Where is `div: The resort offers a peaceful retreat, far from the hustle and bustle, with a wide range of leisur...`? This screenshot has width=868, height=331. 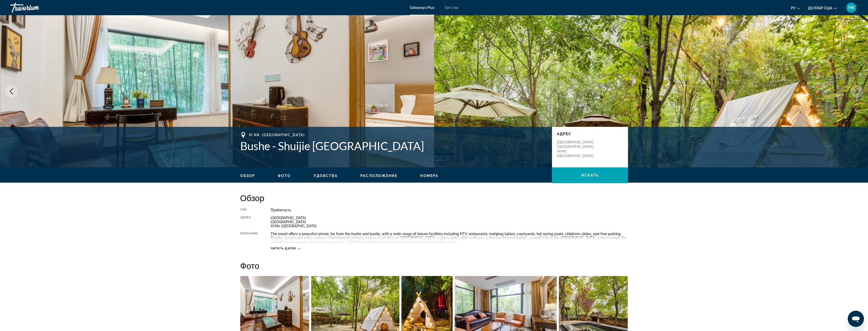
div: The resort offers a peaceful retreat, far from the hustle and bustle, with a wide range of leisur... is located at coordinates (449, 238).